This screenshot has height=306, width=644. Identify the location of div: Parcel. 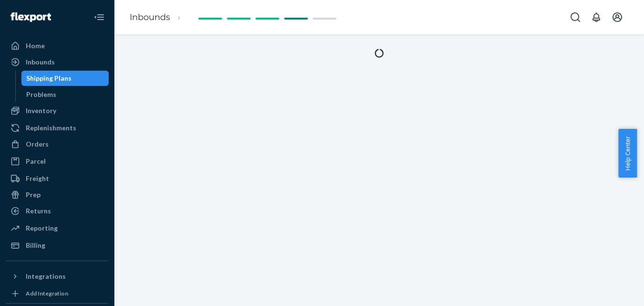
(36, 161).